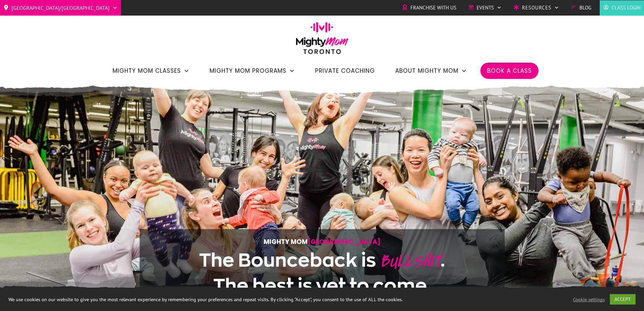  Describe the element at coordinates (146, 70) in the screenshot. I see `span: Mighty Mom Classes` at that location.